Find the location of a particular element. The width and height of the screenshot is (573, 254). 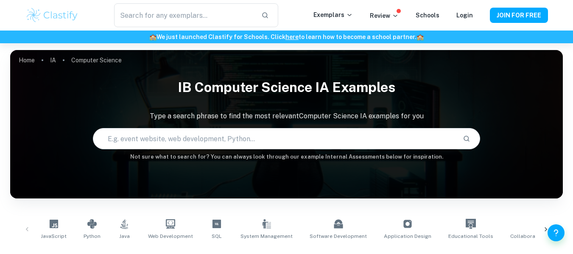

p: Computer Science is located at coordinates (96, 60).